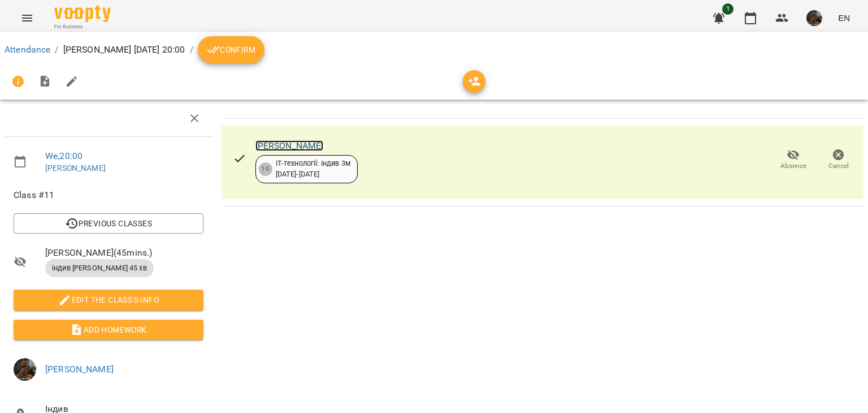 This screenshot has width=868, height=413. Describe the element at coordinates (839, 166) in the screenshot. I see `span: Cancel` at that location.